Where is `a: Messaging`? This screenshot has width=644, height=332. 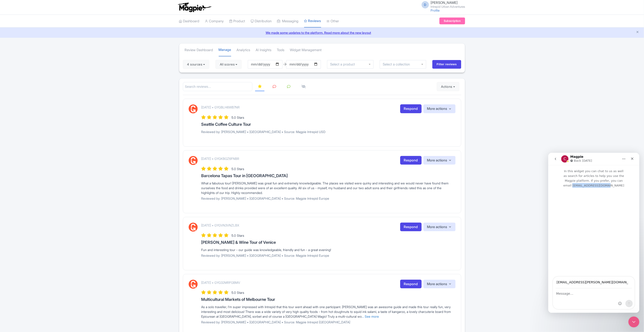
a: Messaging is located at coordinates (288, 21).